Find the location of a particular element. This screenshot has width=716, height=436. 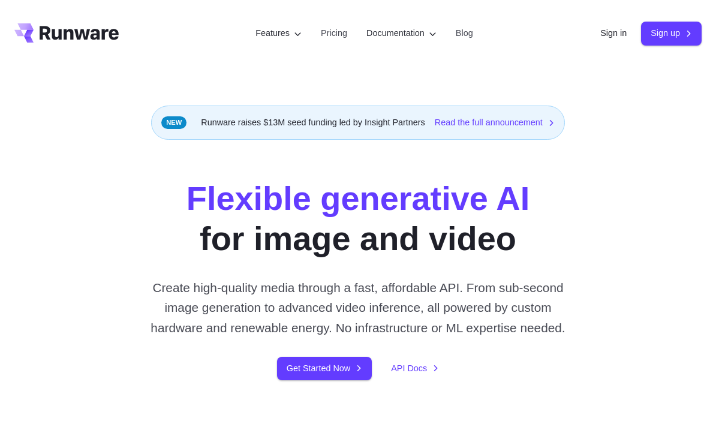

label: Documentation is located at coordinates (401, 33).